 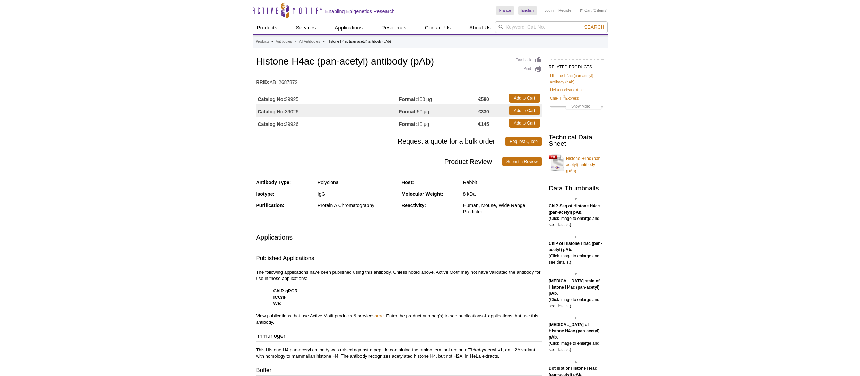 I want to click on a: Applications, so click(x=349, y=28).